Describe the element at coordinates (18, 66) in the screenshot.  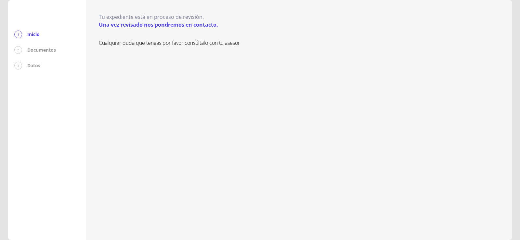
I see `div: 3` at that location.